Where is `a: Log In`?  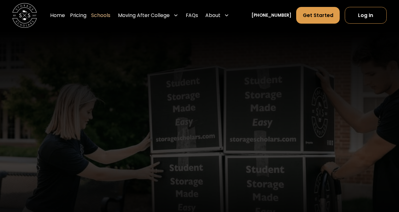
a: Log In is located at coordinates (366, 15).